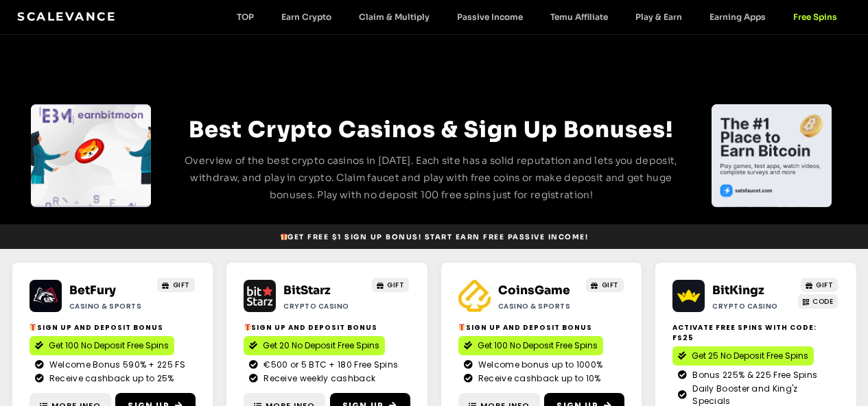 Image resolution: width=868 pixels, height=406 pixels. What do you see at coordinates (314, 345) in the screenshot?
I see `a: Get 20 No Deposit Free Spins` at bounding box center [314, 345].